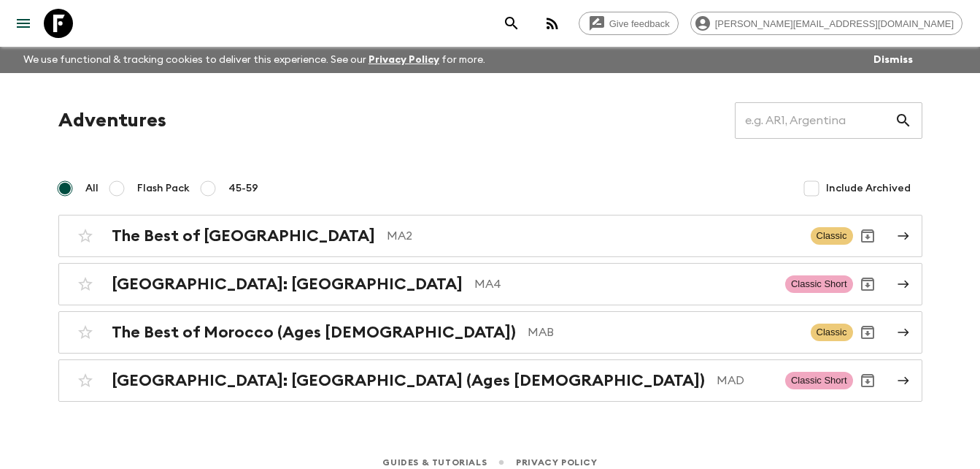 The width and height of the screenshot is (980, 469). I want to click on button: Dismiss, so click(893, 60).